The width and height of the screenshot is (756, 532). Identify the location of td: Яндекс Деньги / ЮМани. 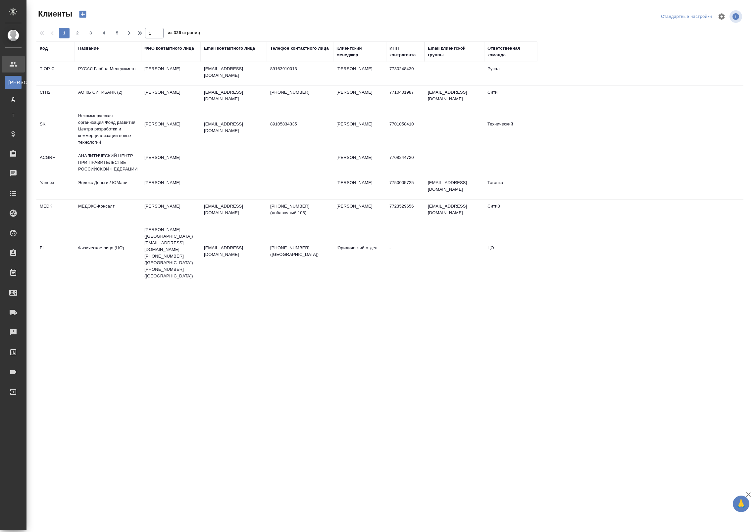
(108, 188).